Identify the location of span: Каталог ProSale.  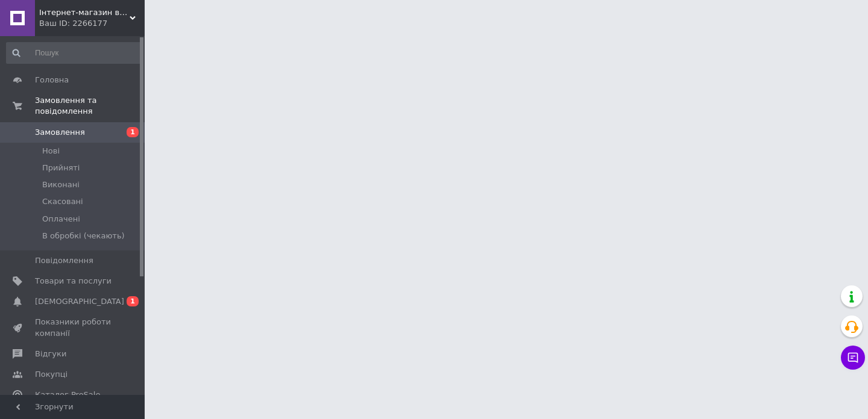
(67, 396).